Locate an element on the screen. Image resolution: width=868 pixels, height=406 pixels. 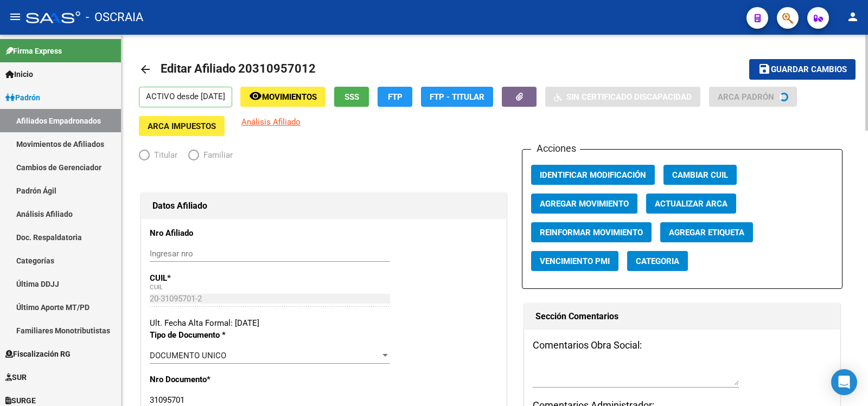
div: Open Intercom Messenger is located at coordinates (845, 382).